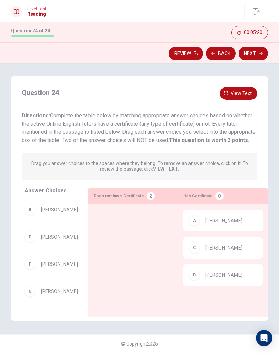 The width and height of the screenshot is (279, 353). I want to click on h1: Reading, so click(37, 14).